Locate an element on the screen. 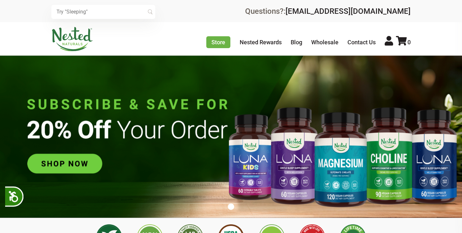 The height and width of the screenshot is (233, 462). button: 1 of 1 is located at coordinates (231, 206).